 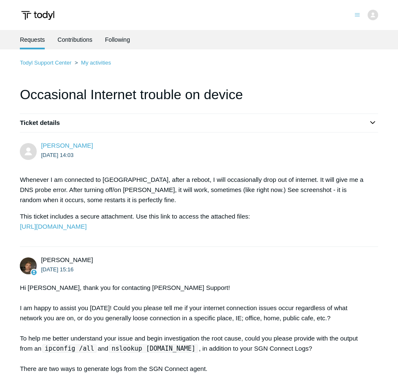 I want to click on img: Todyl Support Center Help Center home page, so click(x=38, y=15).